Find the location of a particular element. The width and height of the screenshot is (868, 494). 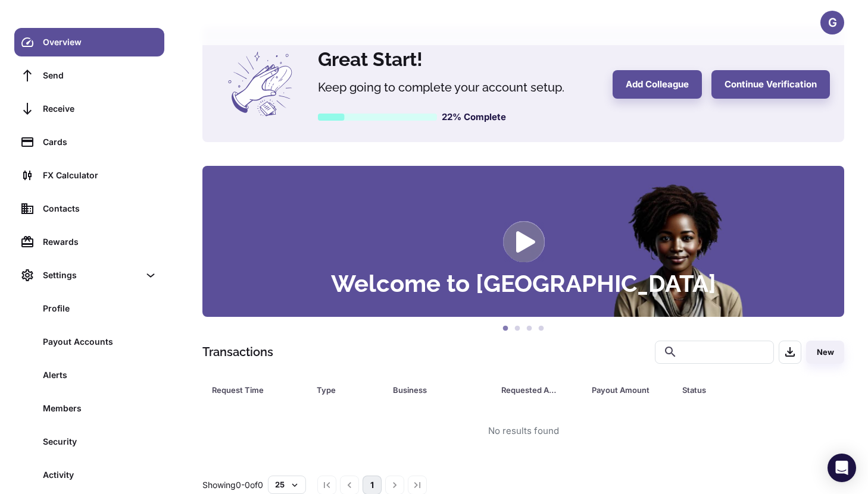

a: Members is located at coordinates (90, 409).